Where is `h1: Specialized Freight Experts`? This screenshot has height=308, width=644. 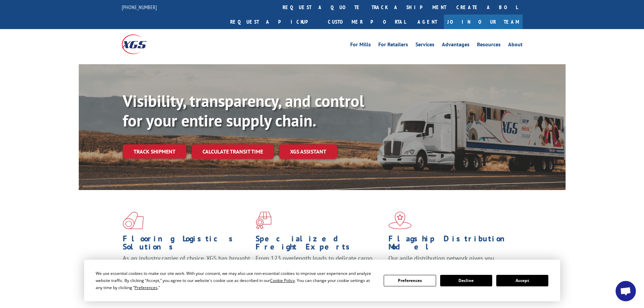
h1: Specialized Freight Experts is located at coordinates (319, 244).